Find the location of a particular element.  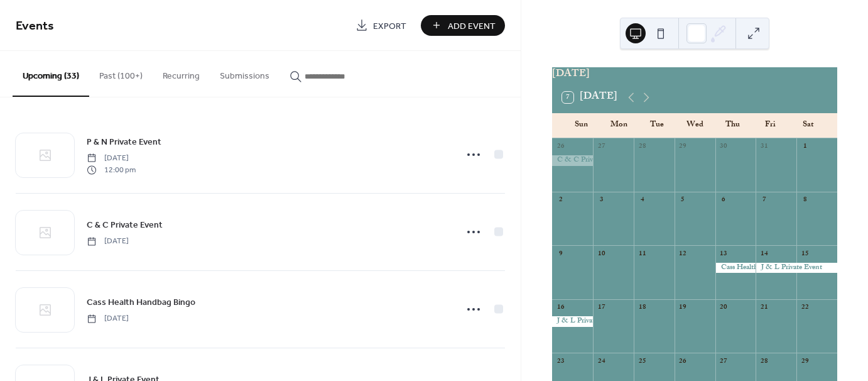

a: C & C Private Event is located at coordinates (124, 224).